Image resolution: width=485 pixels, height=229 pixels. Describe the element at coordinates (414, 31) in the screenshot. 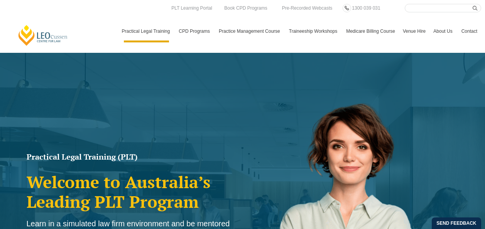

I see `a: Venue Hire` at that location.